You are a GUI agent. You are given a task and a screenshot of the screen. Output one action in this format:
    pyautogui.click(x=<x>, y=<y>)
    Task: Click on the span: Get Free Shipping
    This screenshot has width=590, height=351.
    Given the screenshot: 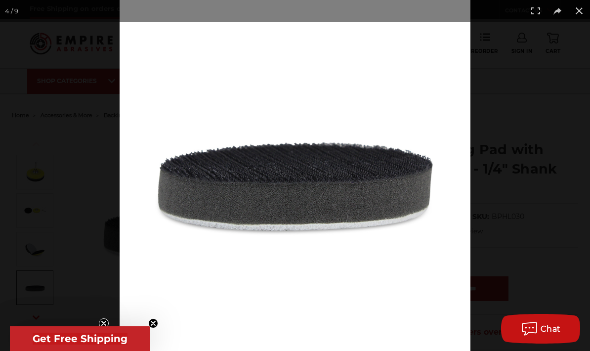 What is the action you would take?
    pyautogui.click(x=80, y=339)
    